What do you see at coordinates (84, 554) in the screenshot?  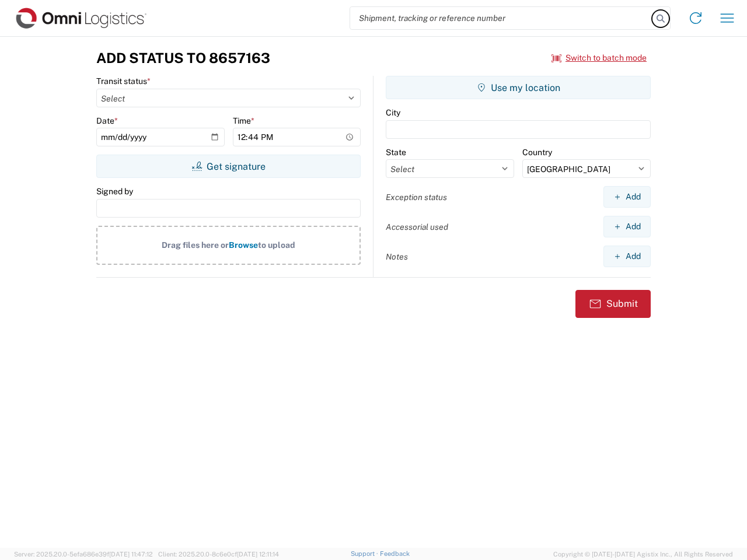 I see `span: Server: 2025.20.0-5efa686e39f` at bounding box center [84, 554].